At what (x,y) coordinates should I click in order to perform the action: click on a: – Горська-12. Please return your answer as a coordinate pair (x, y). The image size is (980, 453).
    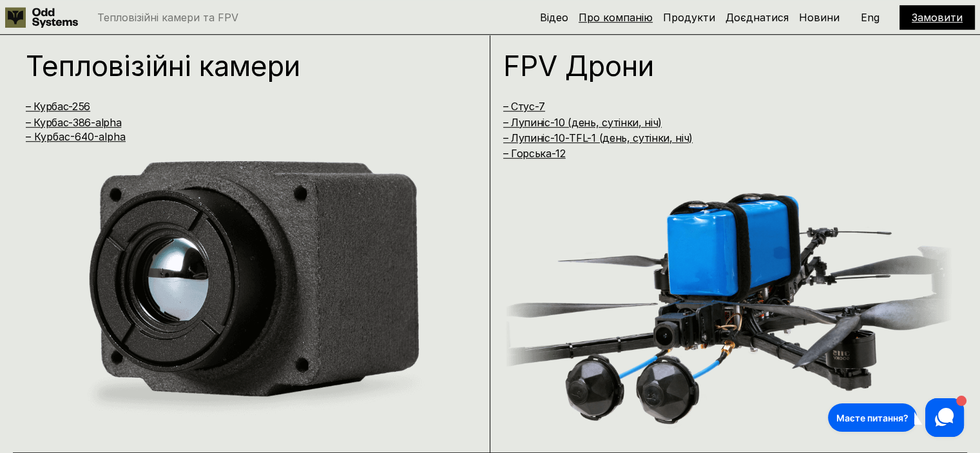
    Looking at the image, I should click on (534, 153).